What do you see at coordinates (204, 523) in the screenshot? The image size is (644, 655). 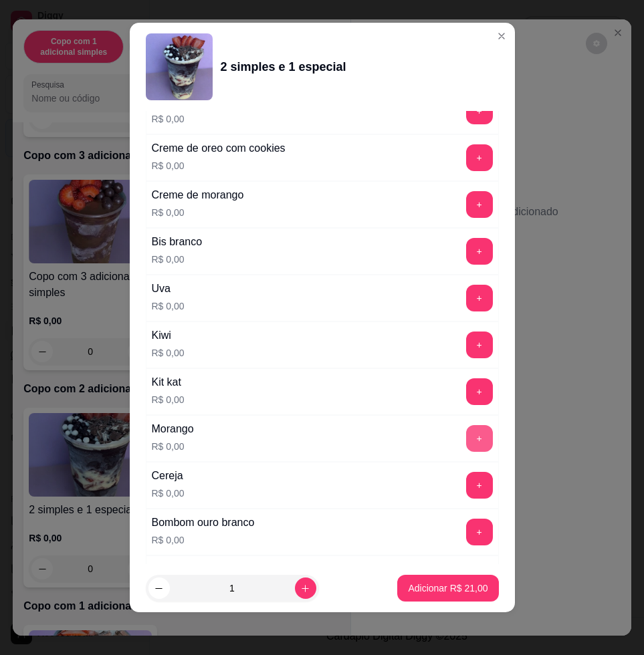 I see `div: Bombom ouro branco` at bounding box center [204, 523].